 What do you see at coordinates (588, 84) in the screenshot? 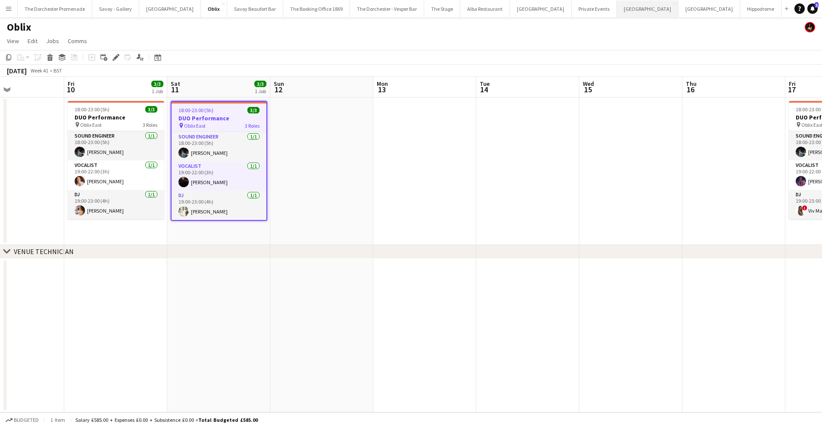
I see `span: Wed` at bounding box center [588, 84].